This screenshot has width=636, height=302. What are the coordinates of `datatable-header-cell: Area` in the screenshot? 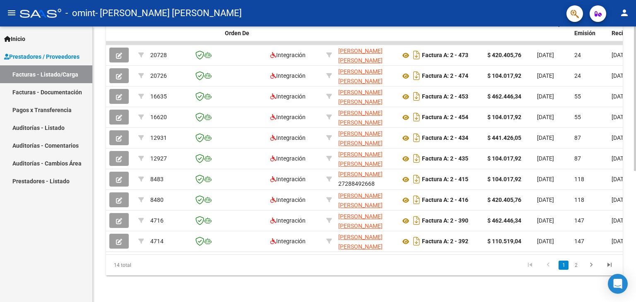 It's located at (295, 33).